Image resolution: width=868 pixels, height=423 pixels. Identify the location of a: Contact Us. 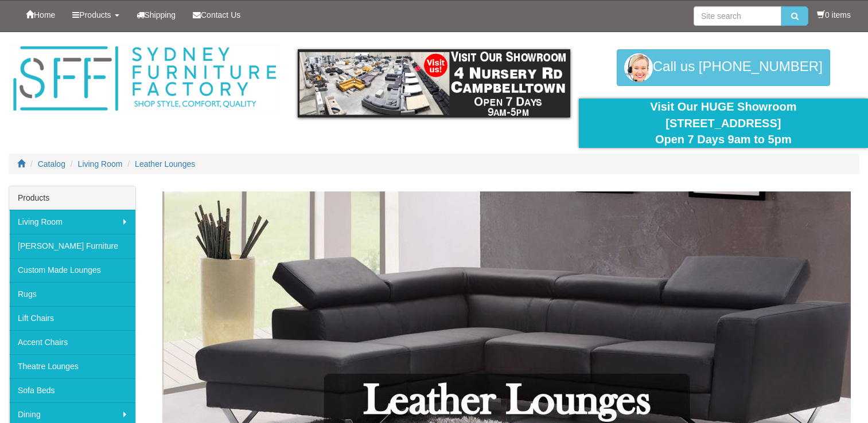
(217, 15).